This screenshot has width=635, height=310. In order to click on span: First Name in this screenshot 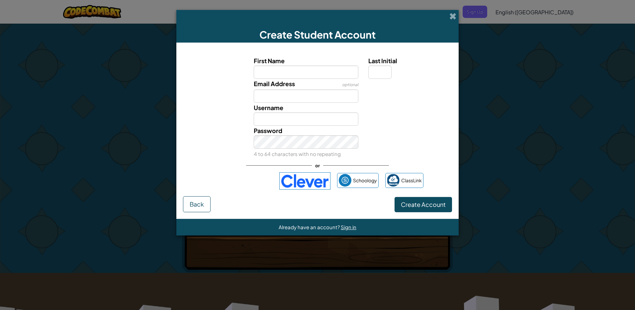, I will do `click(269, 60)`.